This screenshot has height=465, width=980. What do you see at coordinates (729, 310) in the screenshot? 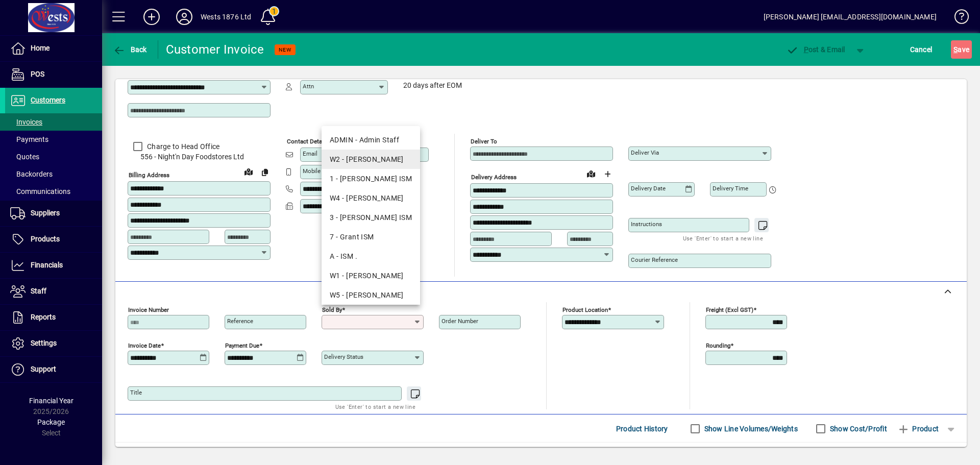
I see `mat-label: Freight (excl GST)` at bounding box center [729, 310].